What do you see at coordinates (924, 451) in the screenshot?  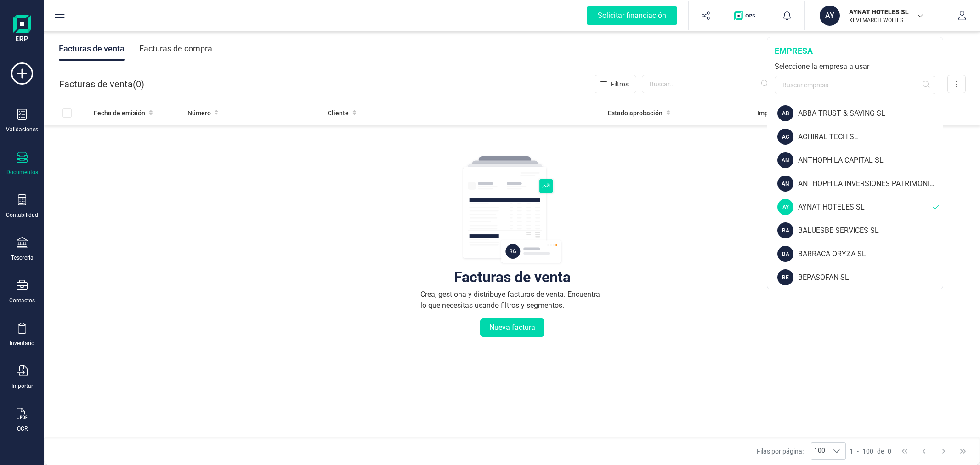 I see `button: Previous Page` at bounding box center [924, 451].